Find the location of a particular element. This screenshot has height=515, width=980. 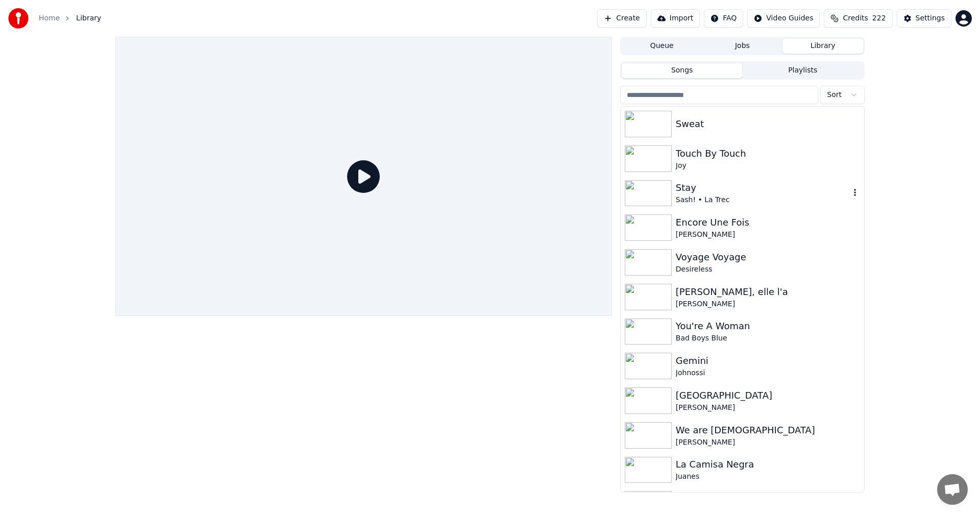

div: La Camisa Negra is located at coordinates (767, 464).